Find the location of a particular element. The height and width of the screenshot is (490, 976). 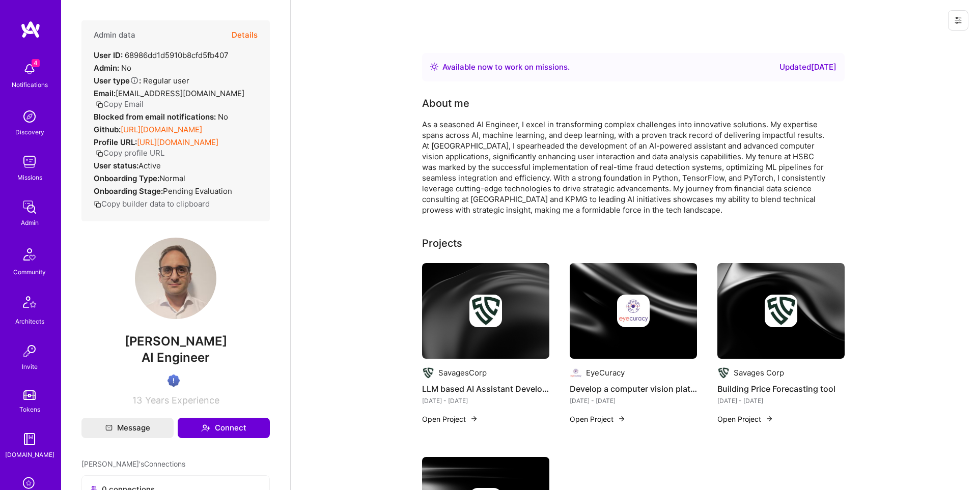

button: Connect is located at coordinates (223, 428).